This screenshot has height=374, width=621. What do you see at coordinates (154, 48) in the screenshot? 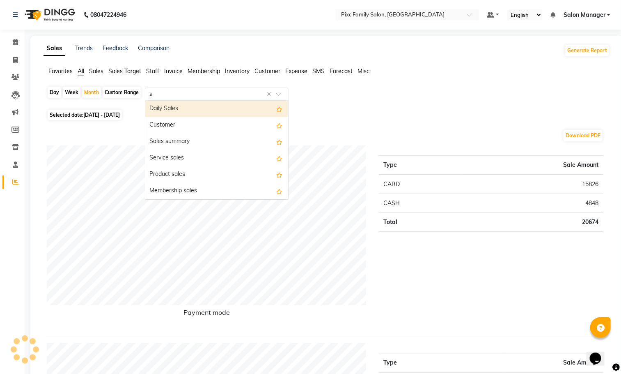
I see `a: Comparison` at bounding box center [154, 48].